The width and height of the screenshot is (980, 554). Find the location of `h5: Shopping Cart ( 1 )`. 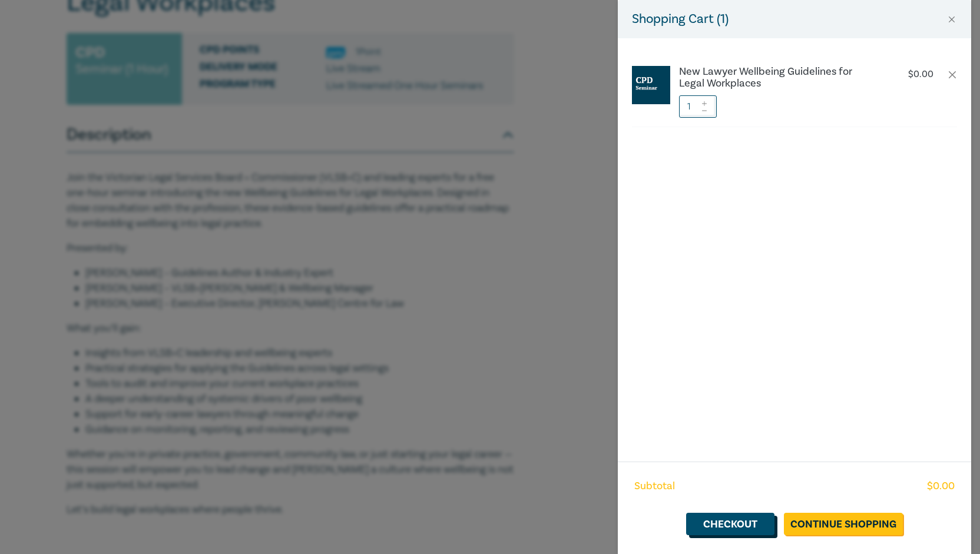

h5: Shopping Cart ( 1 ) is located at coordinates (680, 19).